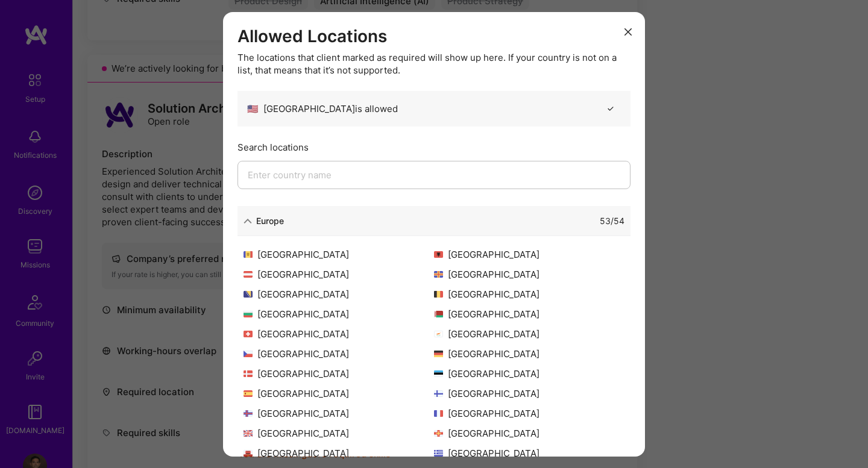 The image size is (868, 468). Describe the element at coordinates (248, 433) in the screenshot. I see `img: United Kingdom` at that location.